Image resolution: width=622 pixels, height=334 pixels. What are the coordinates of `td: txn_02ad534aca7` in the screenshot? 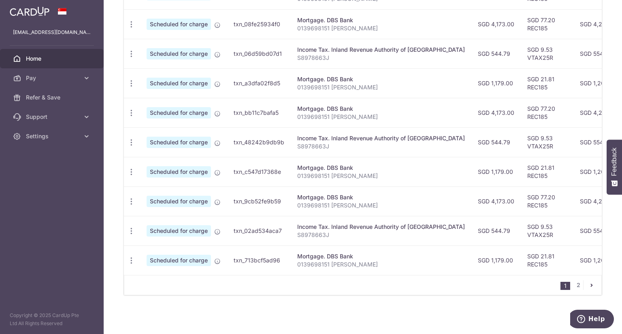 It's located at (259, 231).